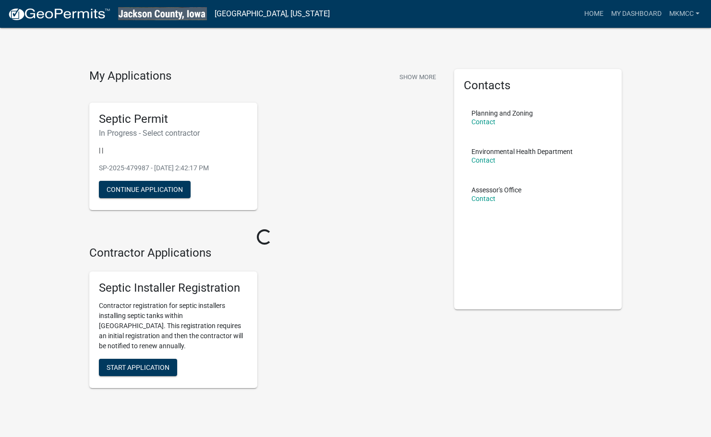  What do you see at coordinates (636, 14) in the screenshot?
I see `a: My Dashboard` at bounding box center [636, 14].